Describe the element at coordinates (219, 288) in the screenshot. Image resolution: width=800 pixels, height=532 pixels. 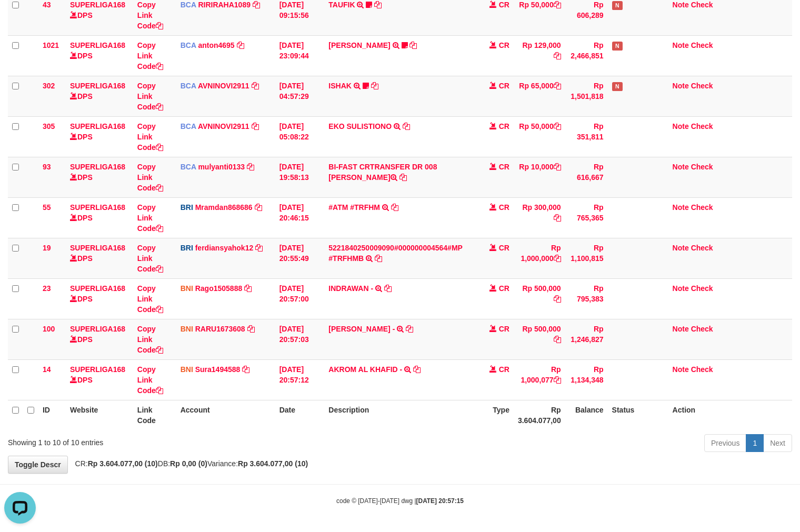
I see `a: Rago1505888` at that location.